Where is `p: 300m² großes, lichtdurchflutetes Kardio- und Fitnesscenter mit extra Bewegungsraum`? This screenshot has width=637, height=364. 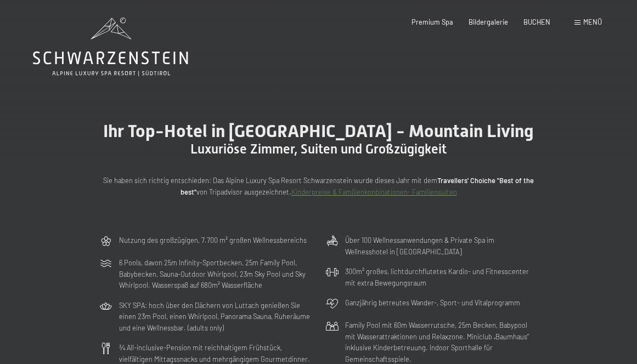 p: 300m² großes, lichtdurchflutetes Kardio- und Fitnesscenter mit extra Bewegungsraum is located at coordinates (442, 277).